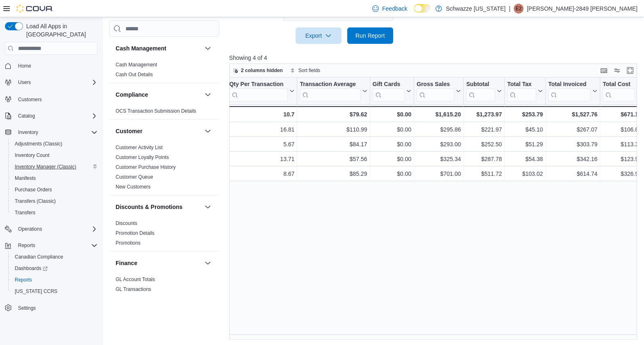  I want to click on span: Manifests, so click(25, 178).